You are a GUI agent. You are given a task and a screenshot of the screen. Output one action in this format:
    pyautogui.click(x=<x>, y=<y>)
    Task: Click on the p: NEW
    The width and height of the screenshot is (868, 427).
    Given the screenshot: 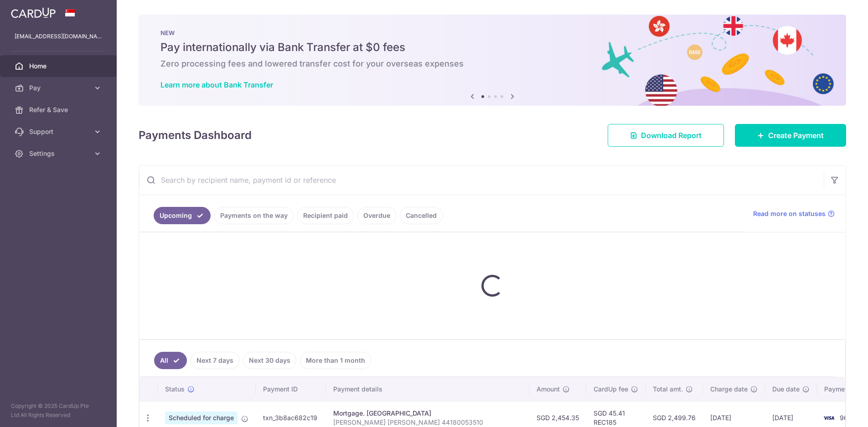 What is the action you would take?
    pyautogui.click(x=492, y=33)
    